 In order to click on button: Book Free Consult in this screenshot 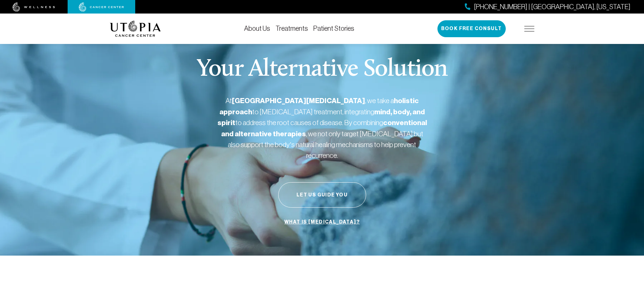, I will do `click(472, 29)`.